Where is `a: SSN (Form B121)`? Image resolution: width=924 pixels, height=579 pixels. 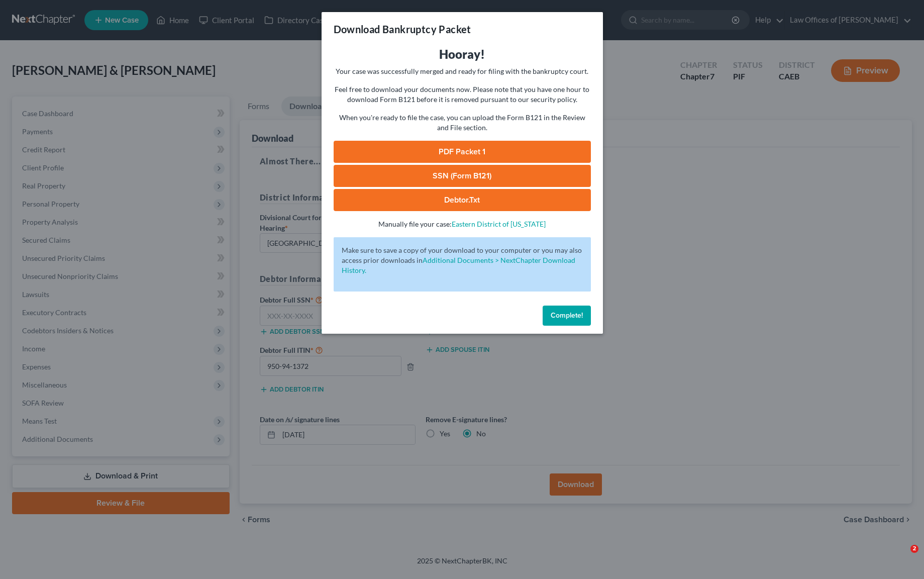 a: SSN (Form B121) is located at coordinates (462, 176).